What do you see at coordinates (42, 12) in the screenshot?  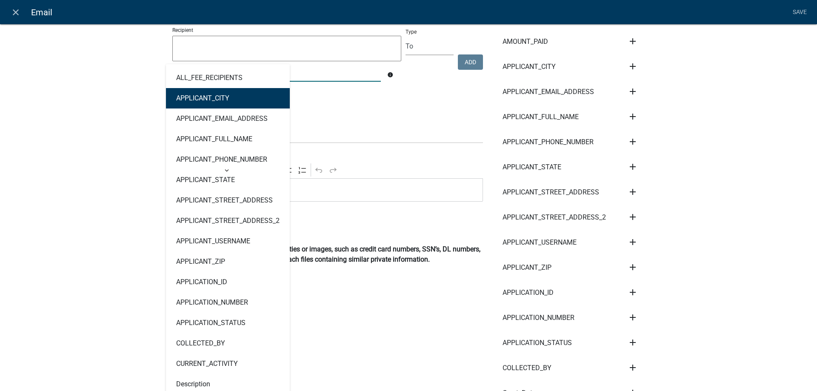 I see `span: Email` at bounding box center [42, 12].